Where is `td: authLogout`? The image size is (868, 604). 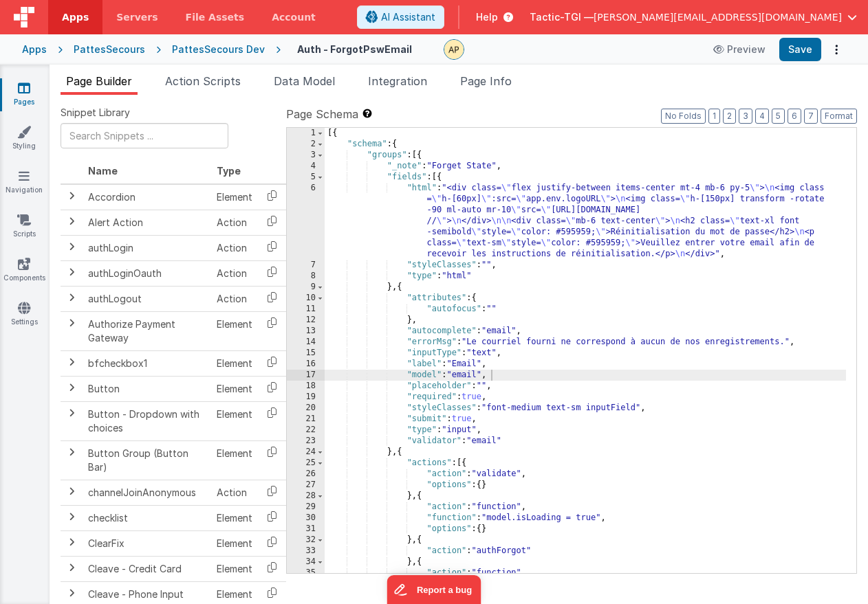
td: authLogout is located at coordinates (146, 298).